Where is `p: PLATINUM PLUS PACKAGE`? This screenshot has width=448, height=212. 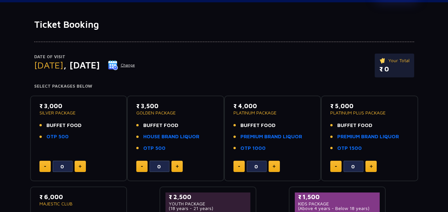 p: PLATINUM PLUS PACKAGE is located at coordinates (369, 113).